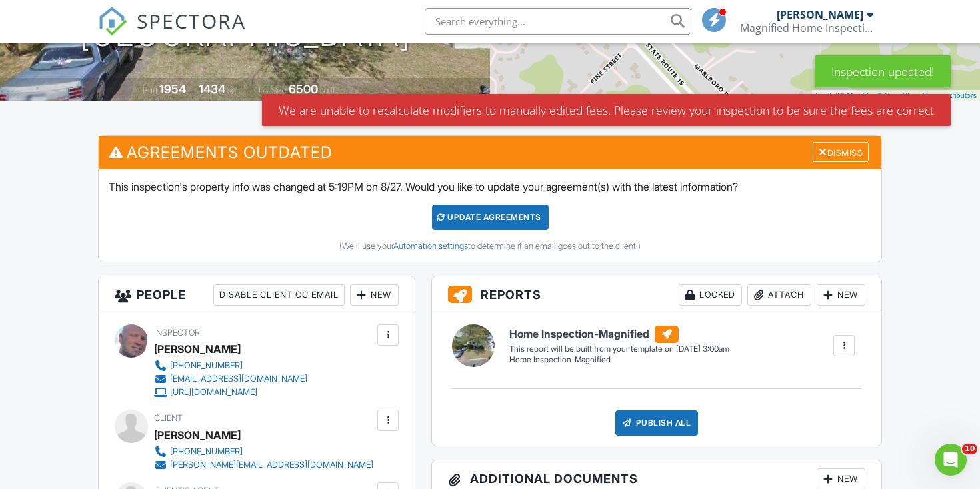  Describe the element at coordinates (172, 89) in the screenshot. I see `div: 1954` at that location.